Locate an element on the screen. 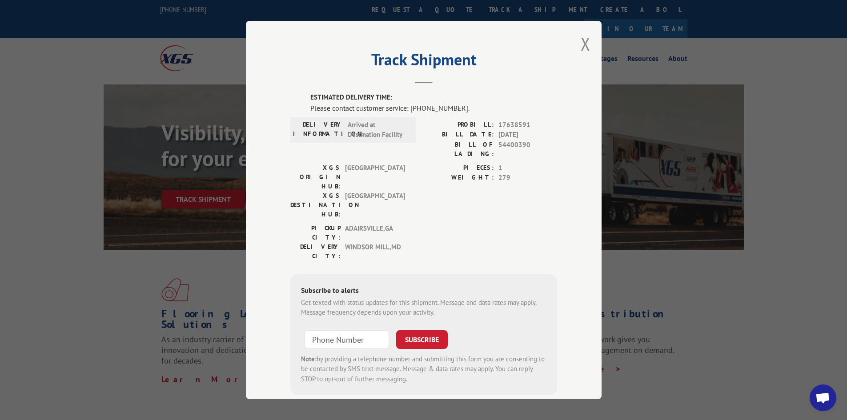 The image size is (847, 420). span: ADAIRSVILLE , GA is located at coordinates (375, 233).